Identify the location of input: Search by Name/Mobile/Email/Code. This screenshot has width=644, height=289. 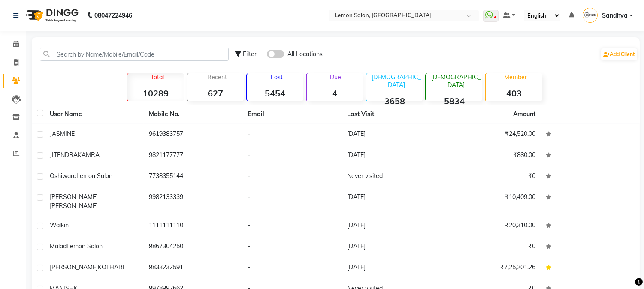
(134, 54).